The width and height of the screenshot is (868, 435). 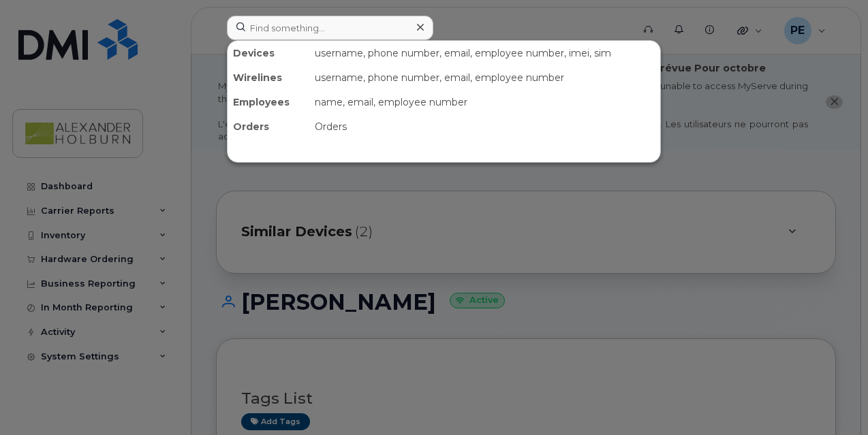 I want to click on div: username, phone number, email, employee number, so click(x=485, y=78).